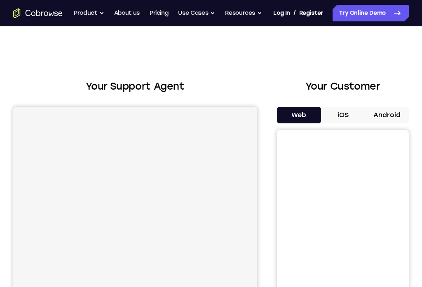  I want to click on h2: Your Customer, so click(343, 86).